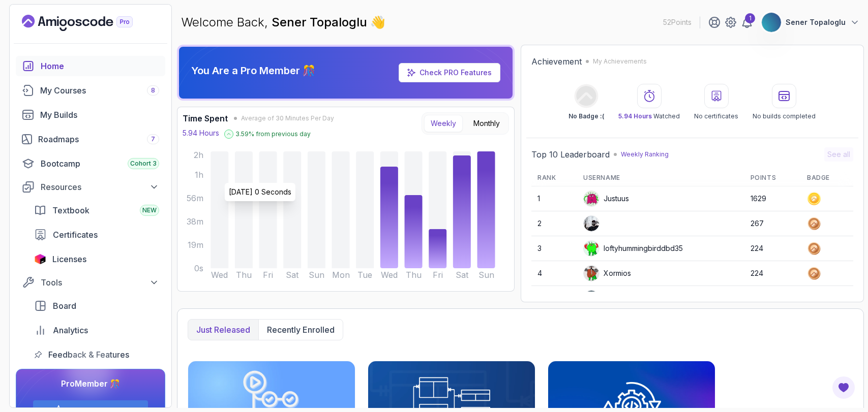 This screenshot has height=412, width=868. I want to click on img: jetbrains icon, so click(40, 259).